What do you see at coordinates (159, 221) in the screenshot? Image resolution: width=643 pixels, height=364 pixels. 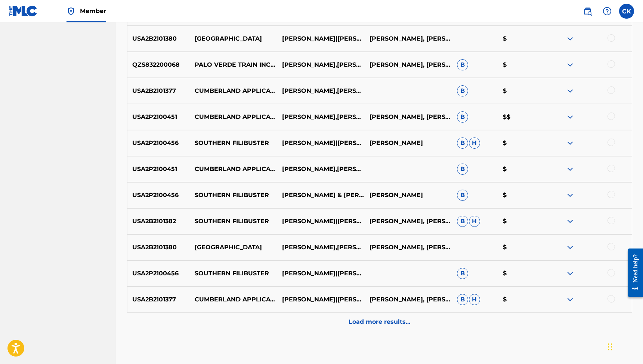 I see `p: USA2B2101382` at bounding box center [159, 221].